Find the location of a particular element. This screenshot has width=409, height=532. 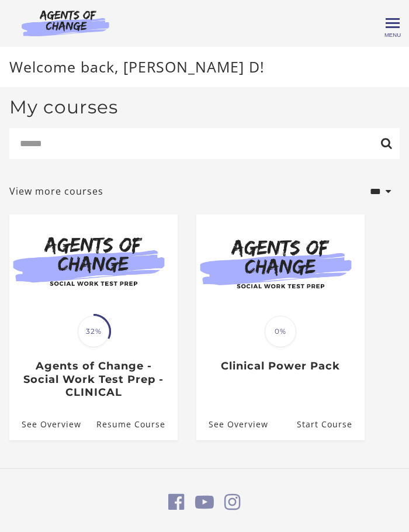

span: Toggle menu is located at coordinates (393, 23).